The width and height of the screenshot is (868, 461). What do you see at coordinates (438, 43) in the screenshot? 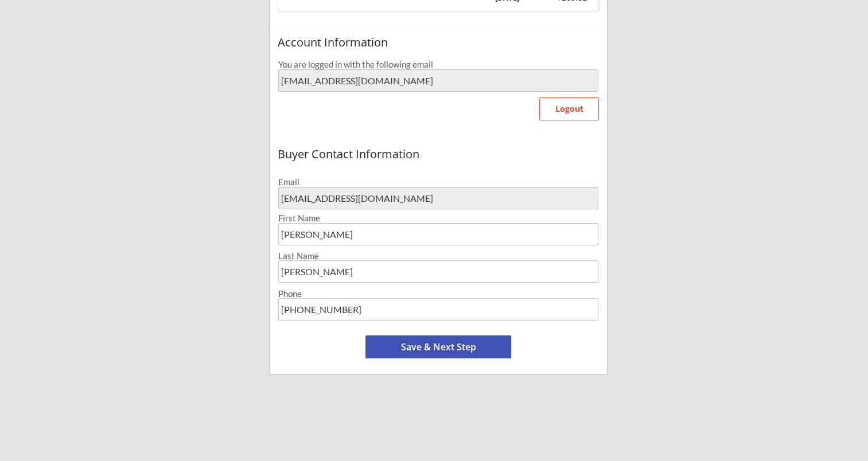
I see `div: Account Information` at bounding box center [438, 43].